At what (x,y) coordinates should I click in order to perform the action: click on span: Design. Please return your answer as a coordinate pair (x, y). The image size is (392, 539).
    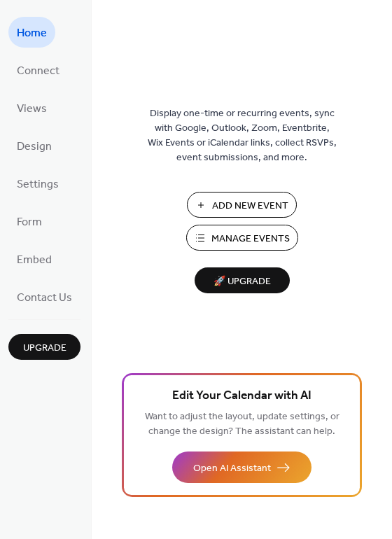
    Looking at the image, I should click on (34, 147).